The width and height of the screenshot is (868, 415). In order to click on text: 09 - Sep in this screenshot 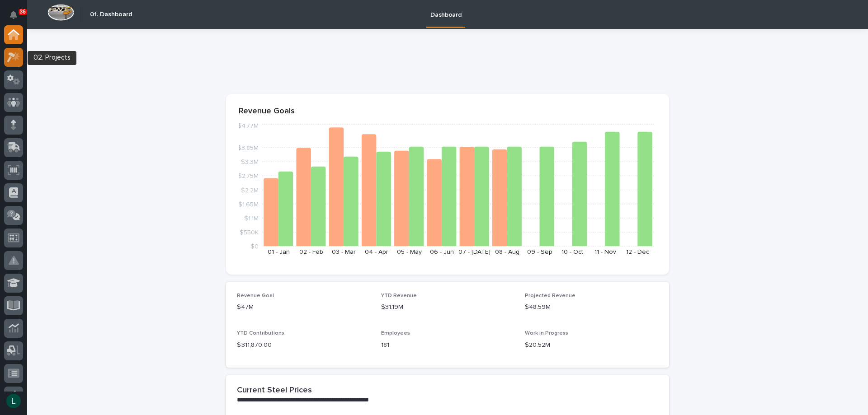, I will do `click(540, 252)`.